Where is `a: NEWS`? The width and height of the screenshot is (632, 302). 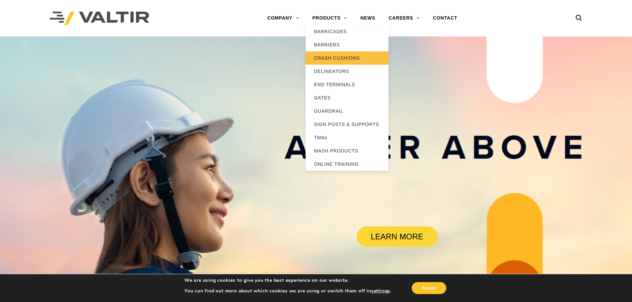
a: NEWS is located at coordinates (368, 18).